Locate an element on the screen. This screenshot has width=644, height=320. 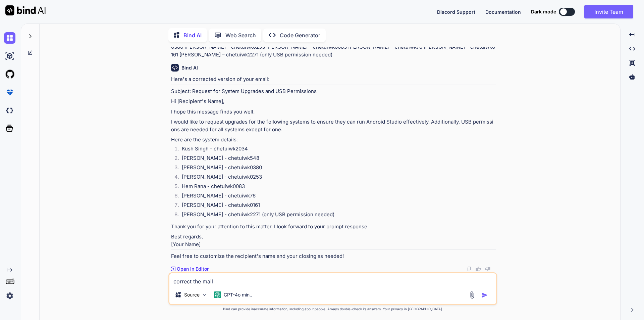
img: icon is located at coordinates (485, 295).